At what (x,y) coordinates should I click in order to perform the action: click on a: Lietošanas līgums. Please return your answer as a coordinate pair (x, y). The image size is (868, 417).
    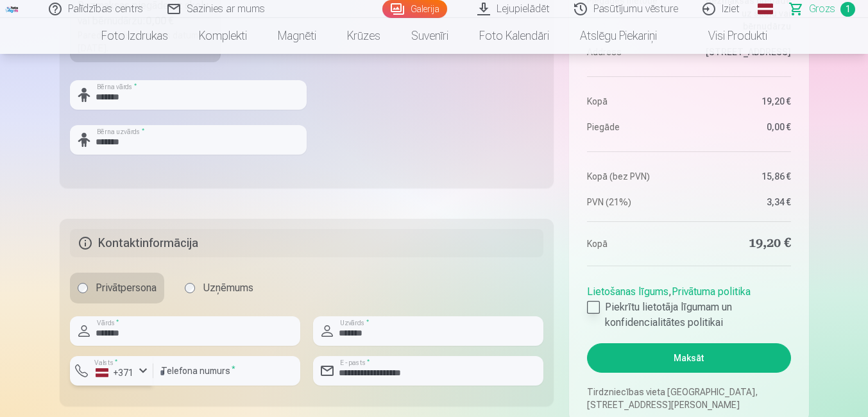
    Looking at the image, I should click on (627, 291).